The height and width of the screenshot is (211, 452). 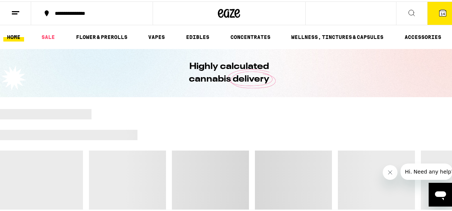 What do you see at coordinates (156, 36) in the screenshot?
I see `a: VAPES` at bounding box center [156, 36].